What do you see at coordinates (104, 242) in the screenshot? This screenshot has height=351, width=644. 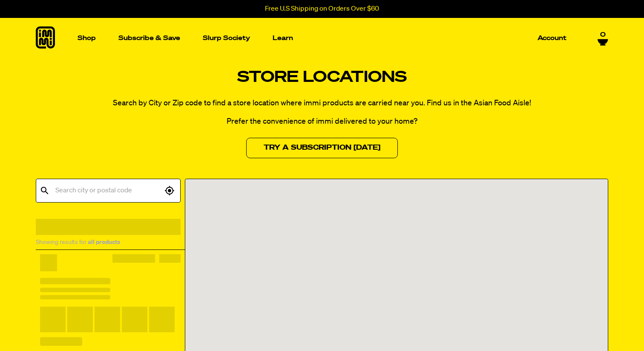 I see `strong: all products` at bounding box center [104, 242].